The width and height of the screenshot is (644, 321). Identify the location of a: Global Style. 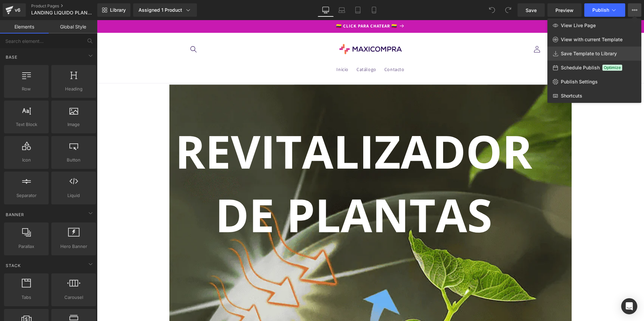
(73, 27).